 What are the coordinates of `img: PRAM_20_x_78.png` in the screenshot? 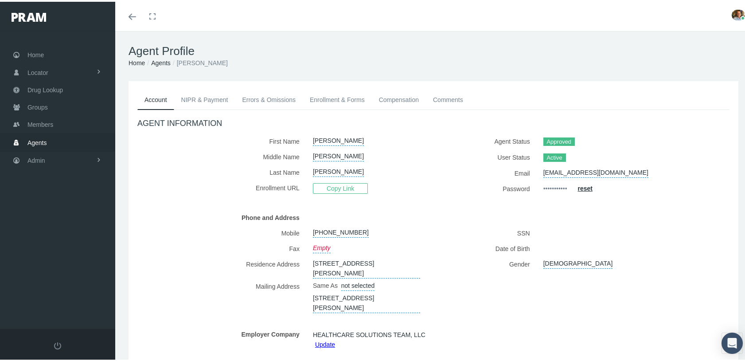 It's located at (29, 16).